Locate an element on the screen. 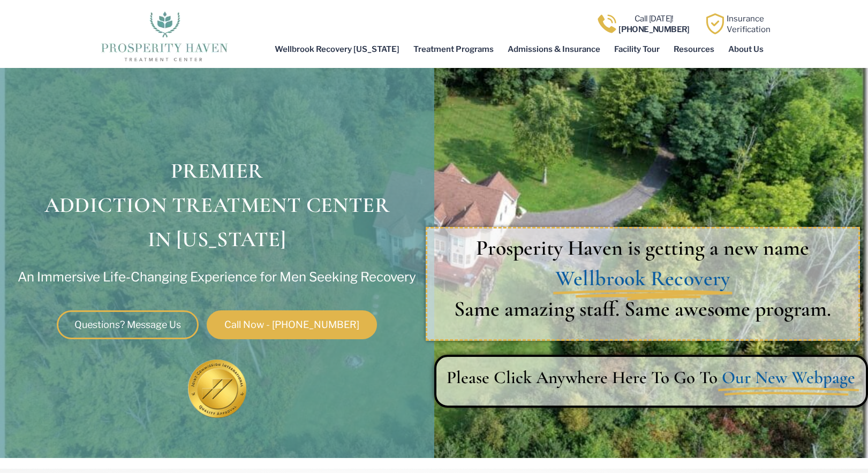 Image resolution: width=868 pixels, height=473 pixels. span: Same amazing staff. Same awesome program. is located at coordinates (643, 309).